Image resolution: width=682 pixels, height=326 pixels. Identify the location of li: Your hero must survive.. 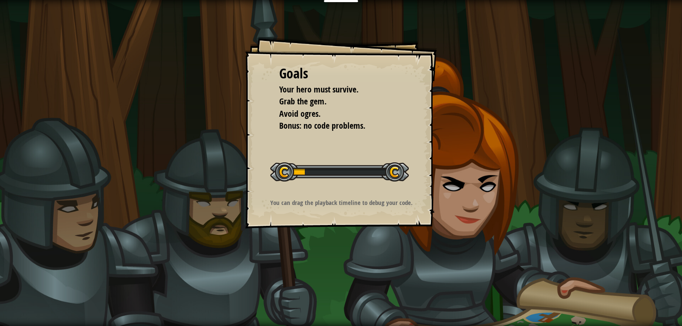
(334, 89).